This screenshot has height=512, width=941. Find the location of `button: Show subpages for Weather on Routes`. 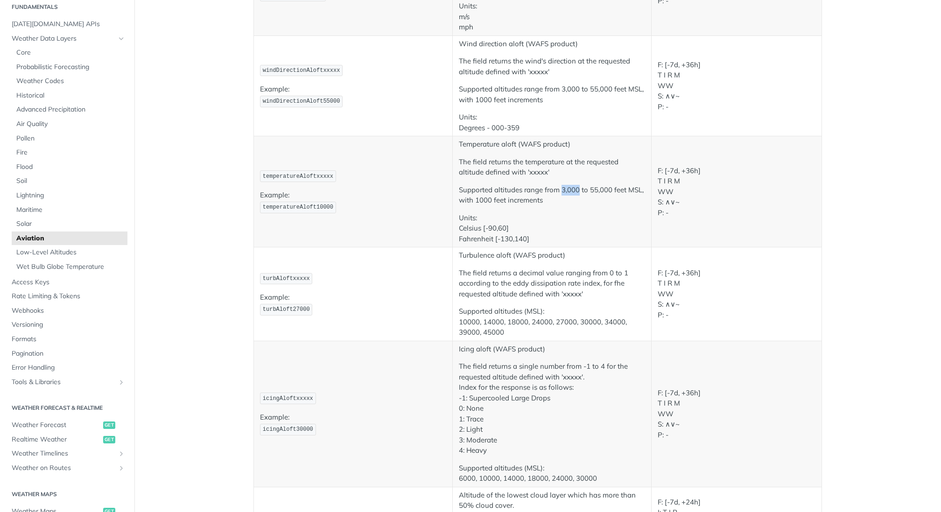

button: Show subpages for Weather on Routes is located at coordinates (121, 468).